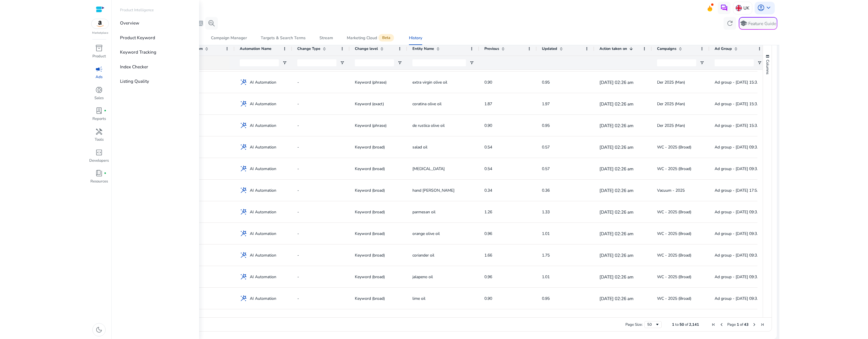 The width and height of the screenshot is (868, 339). I want to click on div: Targets & Search Terms, so click(283, 38).